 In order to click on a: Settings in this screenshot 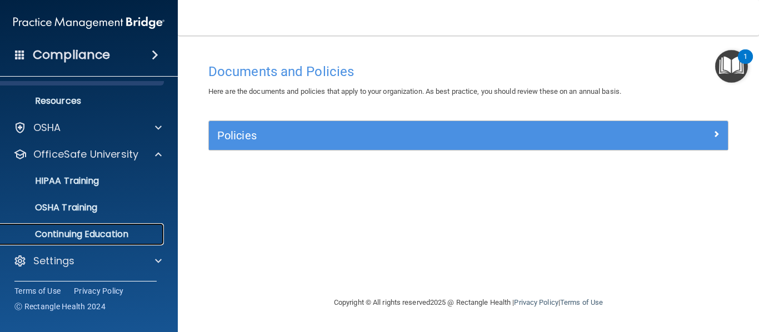, I will do `click(87, 261)`.